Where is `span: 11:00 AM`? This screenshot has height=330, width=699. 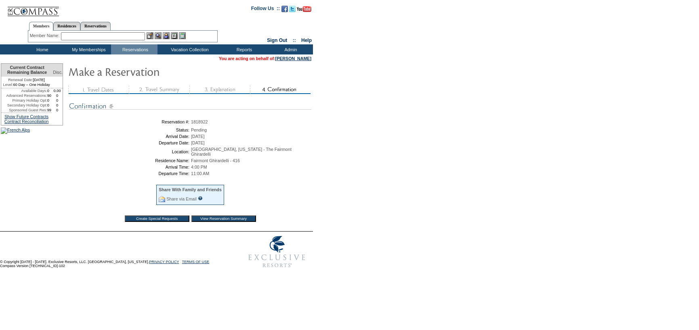 span: 11:00 AM is located at coordinates (200, 174).